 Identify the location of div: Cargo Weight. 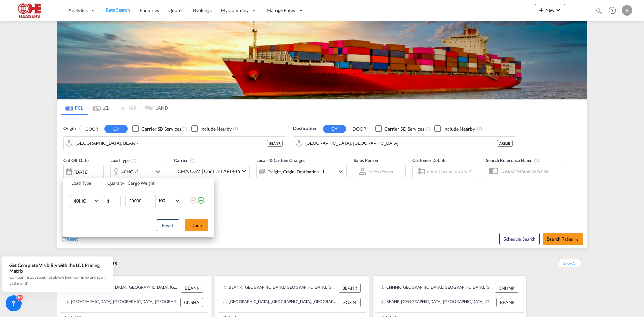
(157, 183).